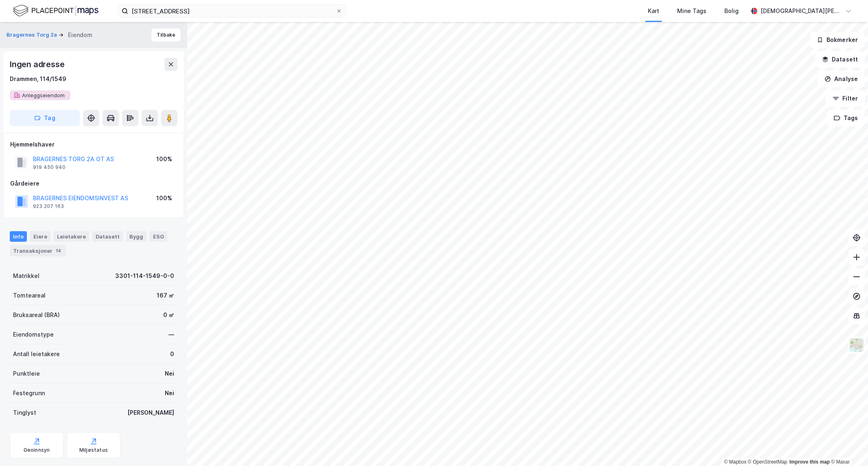 This screenshot has height=466, width=868. What do you see at coordinates (49, 168) in the screenshot?
I see `div: 919 450 940` at bounding box center [49, 168].